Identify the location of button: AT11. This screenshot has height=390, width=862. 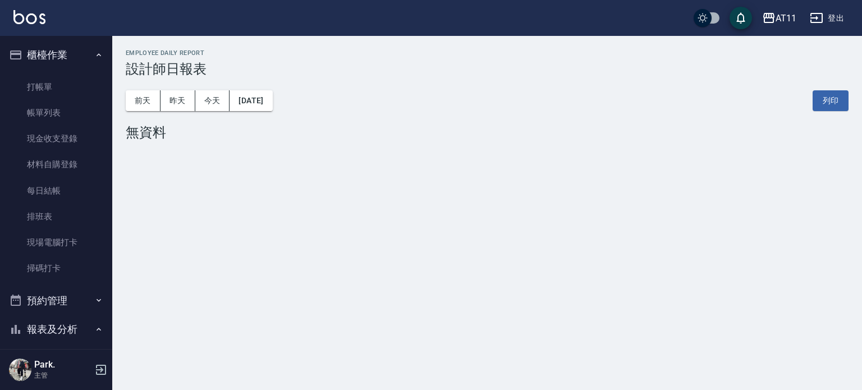
(779, 18).